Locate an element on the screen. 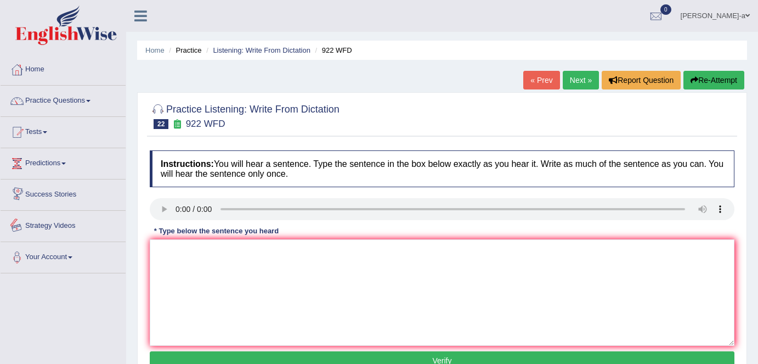  a: « Prev is located at coordinates (541, 80).